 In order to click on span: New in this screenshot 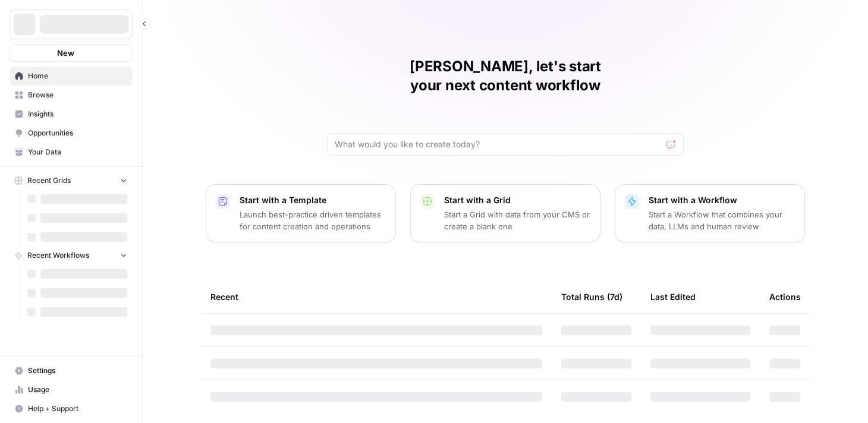, I will do `click(65, 53)`.